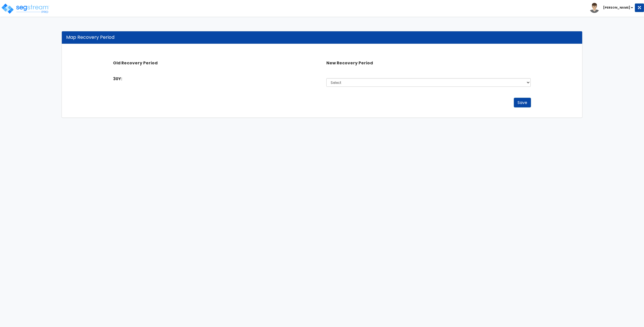 The height and width of the screenshot is (327, 644). I want to click on b: New Recovery Period, so click(350, 63).